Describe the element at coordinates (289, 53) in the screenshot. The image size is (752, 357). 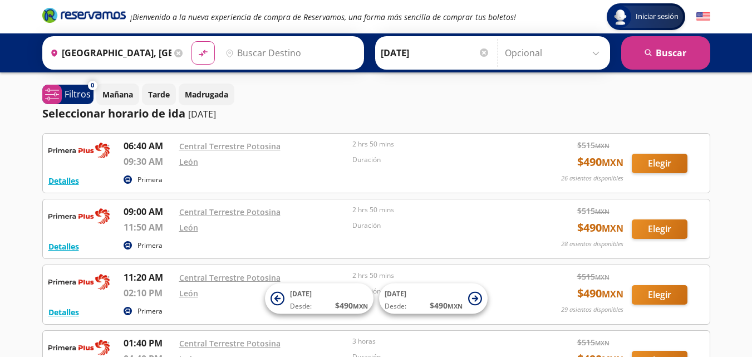
I see `input: Buscar Destino` at that location.